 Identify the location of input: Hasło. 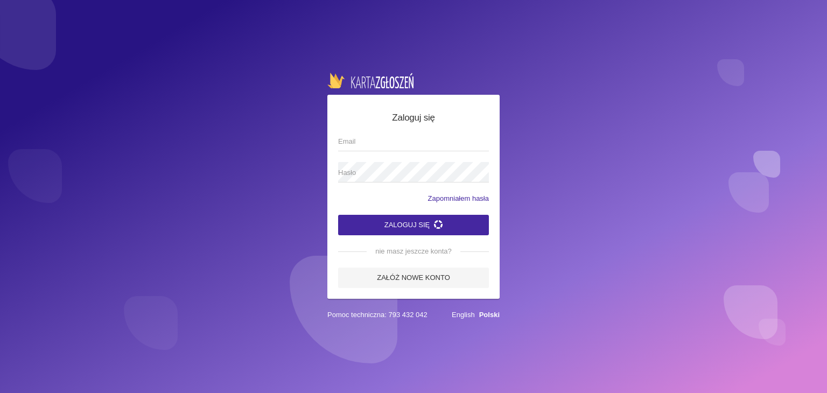
(413, 172).